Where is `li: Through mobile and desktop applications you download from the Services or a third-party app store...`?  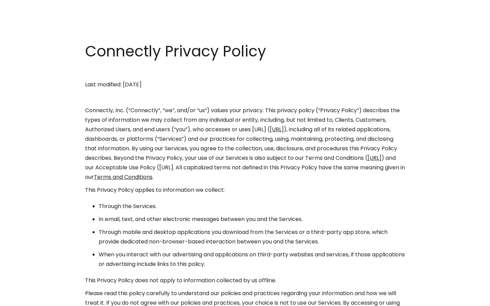 li: Through mobile and desktop applications you download from the Services or a third-party app store... is located at coordinates (252, 237).